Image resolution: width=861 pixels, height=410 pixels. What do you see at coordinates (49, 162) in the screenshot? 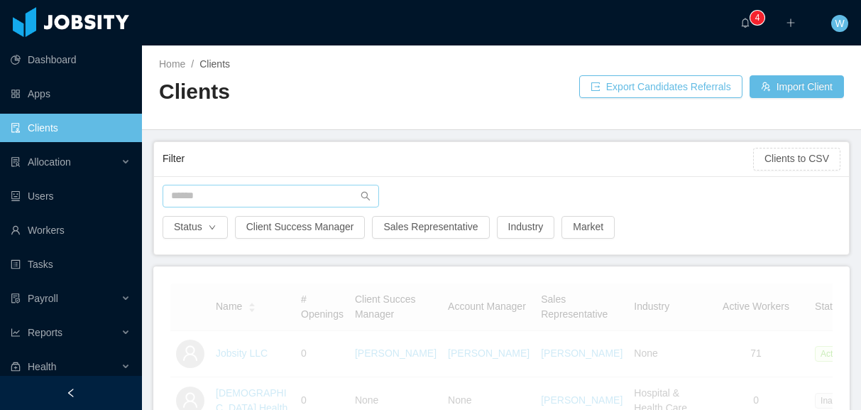
I see `span: Allocation` at bounding box center [49, 162].